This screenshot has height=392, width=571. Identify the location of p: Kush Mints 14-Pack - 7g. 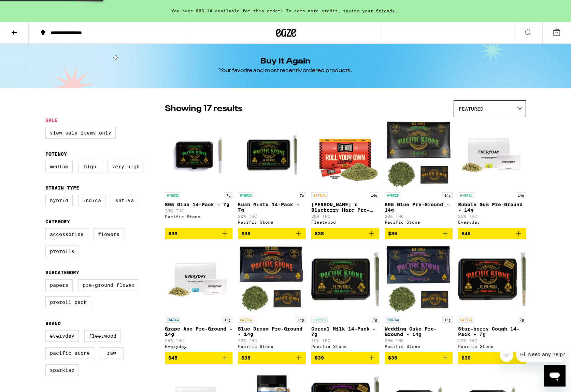
(272, 207).